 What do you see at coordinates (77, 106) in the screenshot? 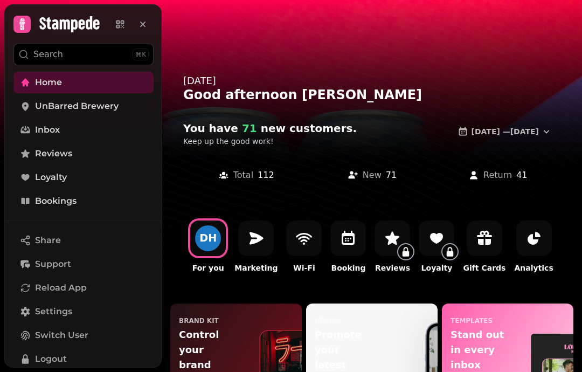
I see `span: UnBarred Brewery` at bounding box center [77, 106].